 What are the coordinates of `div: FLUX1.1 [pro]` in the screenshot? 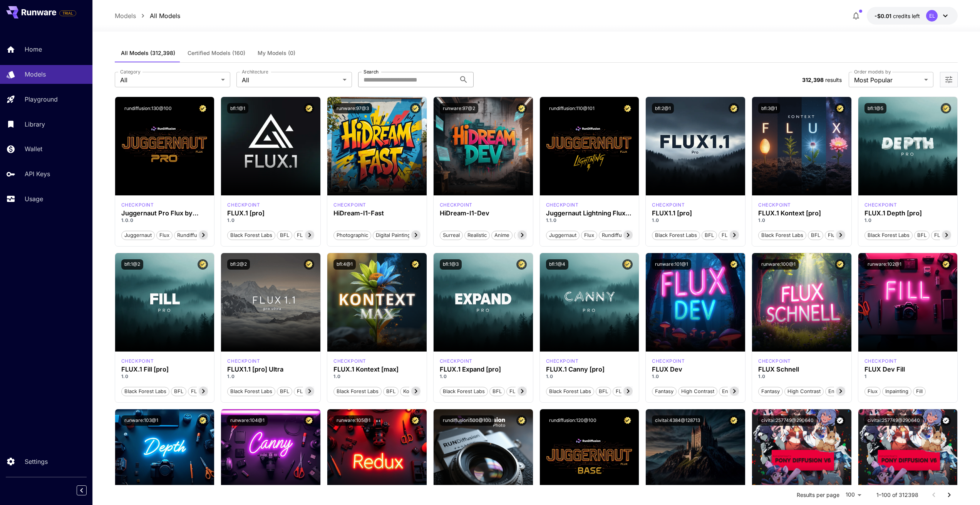 It's located at (695, 214).